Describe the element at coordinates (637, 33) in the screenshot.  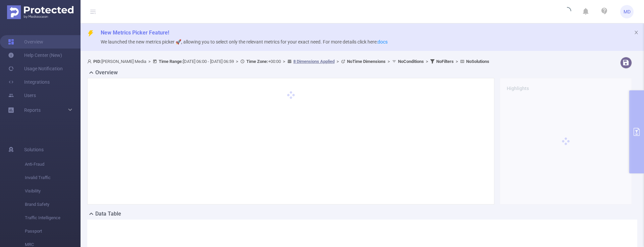
I see `i: icon: close` at that location.